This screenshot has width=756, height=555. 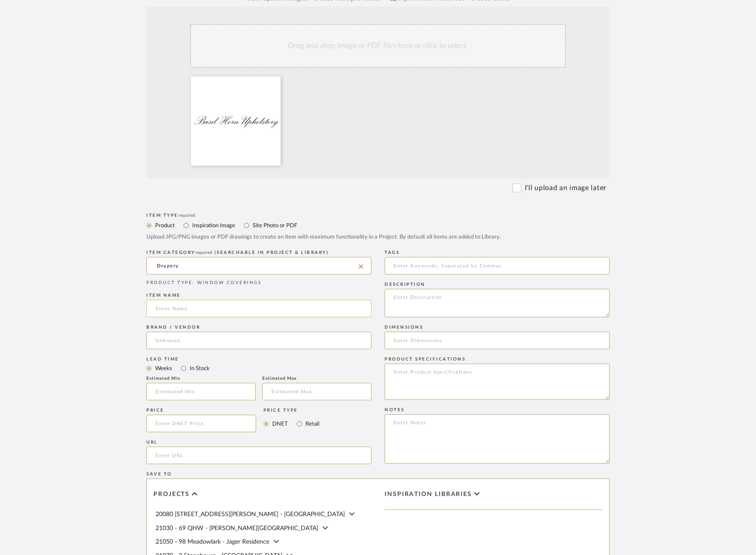 I want to click on span: (Searchable in Project & Library), so click(x=272, y=252).